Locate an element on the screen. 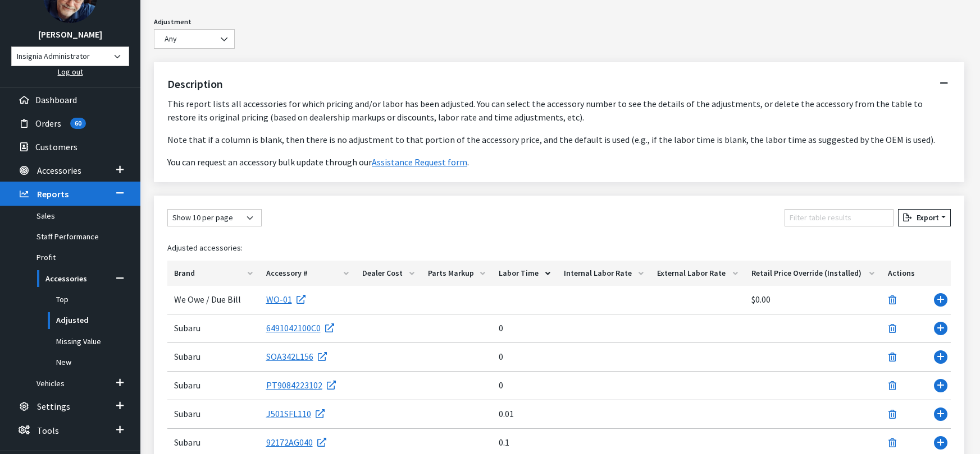  span: Export is located at coordinates (925, 217).